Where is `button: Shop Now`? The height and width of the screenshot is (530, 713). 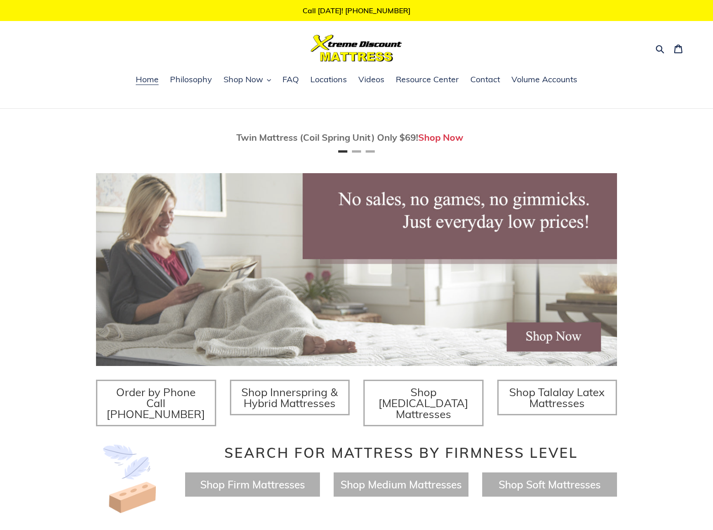 button: Shop Now is located at coordinates (247, 80).